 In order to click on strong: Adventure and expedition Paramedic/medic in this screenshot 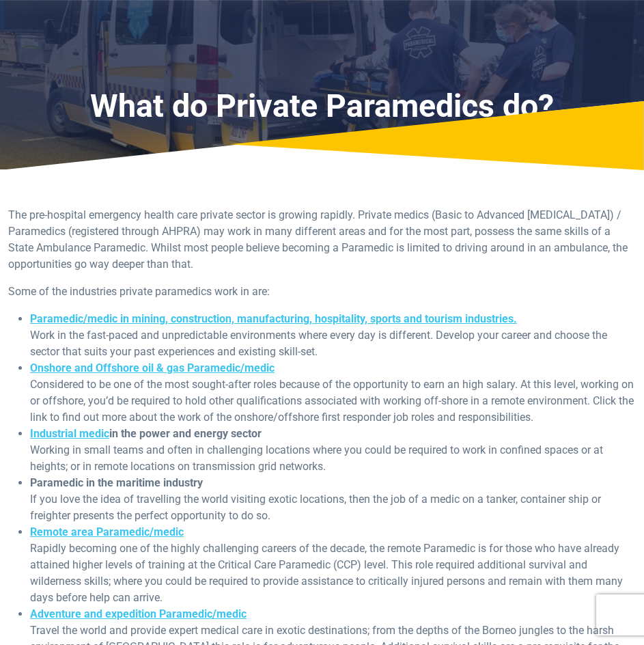, I will do `click(138, 613)`.